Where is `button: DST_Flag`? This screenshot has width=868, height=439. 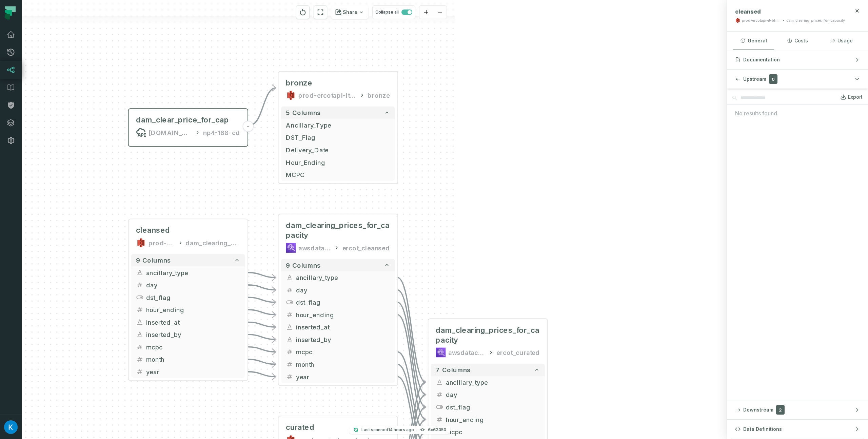 button: DST_Flag is located at coordinates (338, 137).